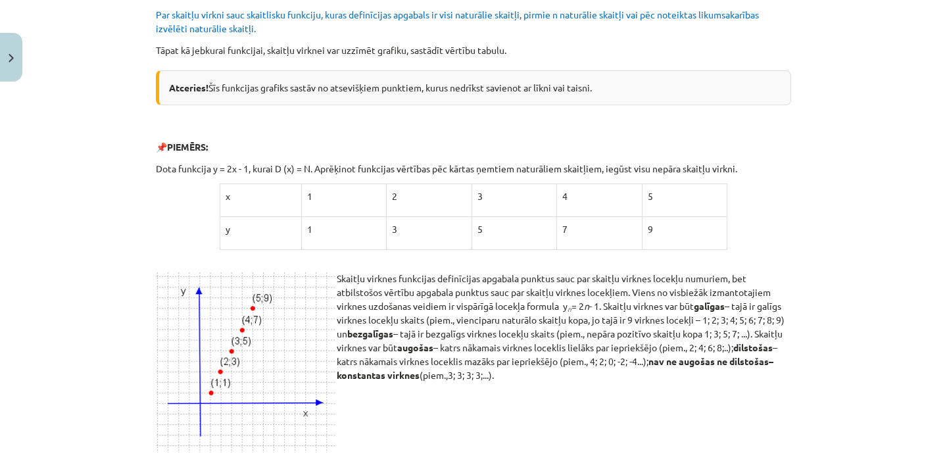 This screenshot has height=469, width=947. Describe the element at coordinates (473, 50) in the screenshot. I see `p: Tāpat kā jebkurai funkcijai, skaitļu virknei var uzzīmēt grafiku, sastādīt vērtību tabulu.` at that location.